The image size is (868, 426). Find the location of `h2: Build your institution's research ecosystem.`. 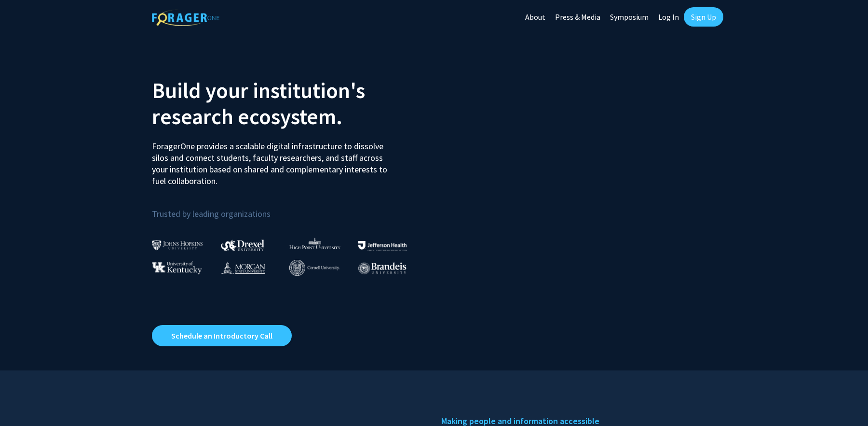

h2: Build your institution's research ecosystem. is located at coordinates (289, 103).